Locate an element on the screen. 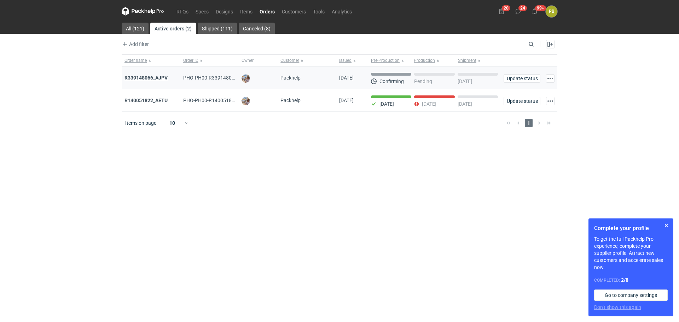 This screenshot has height=322, width=679. button: Shipment is located at coordinates (479, 61).